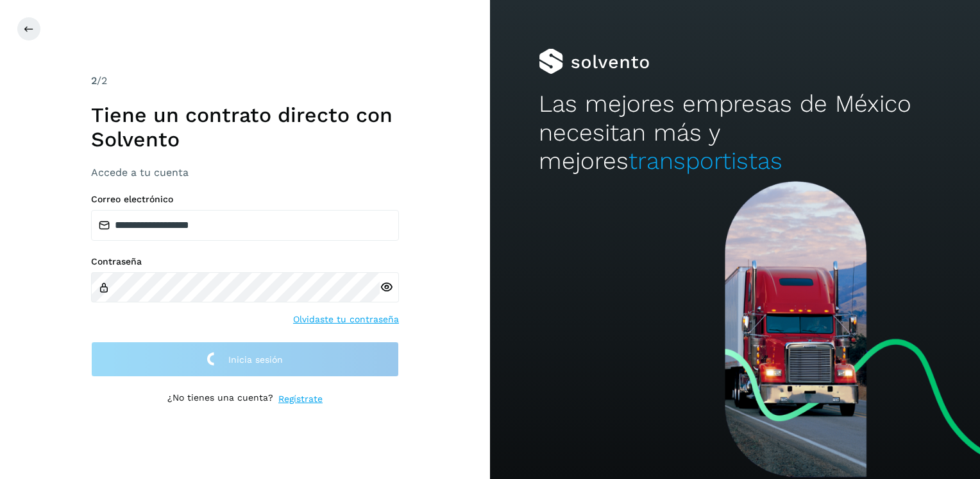  I want to click on label: Correo electrónico, so click(245, 199).